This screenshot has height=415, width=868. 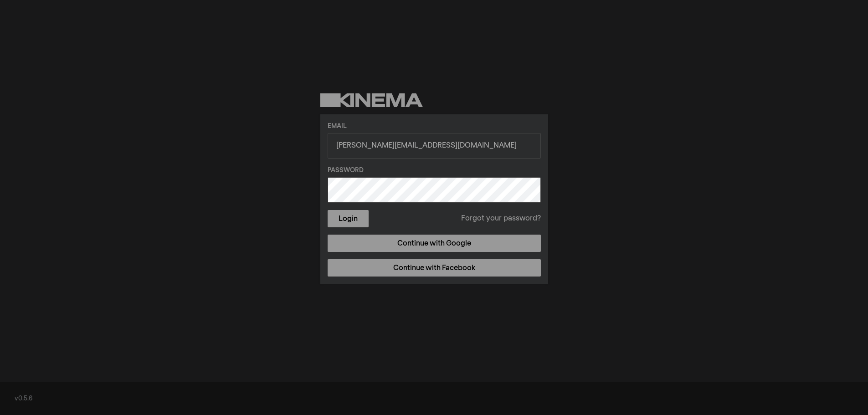 What do you see at coordinates (434, 243) in the screenshot?
I see `a: Continue with Google` at bounding box center [434, 243].